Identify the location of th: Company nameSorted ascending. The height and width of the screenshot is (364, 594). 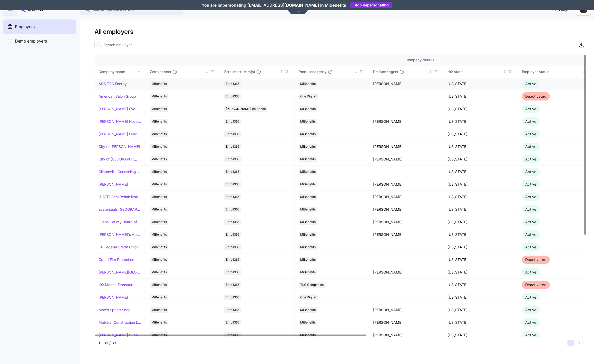
(120, 72).